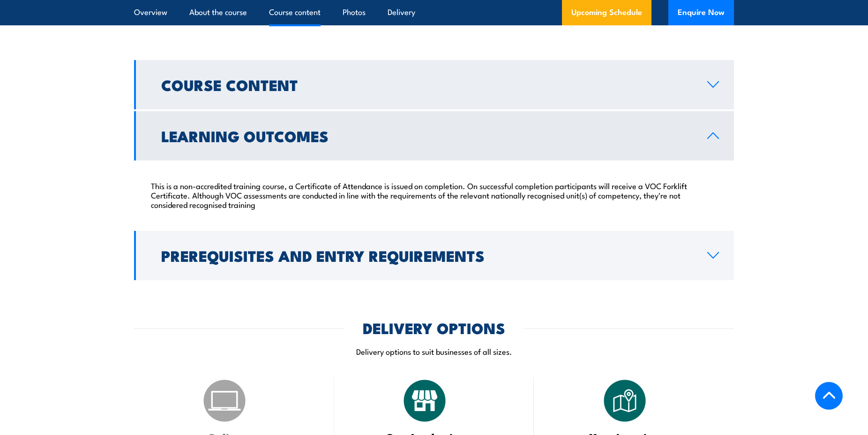 The width and height of the screenshot is (868, 435). What do you see at coordinates (434, 195) in the screenshot?
I see `p: This is a non-accredited training course, a Certificate of Attendance is issued on completion. On...` at bounding box center [434, 195].